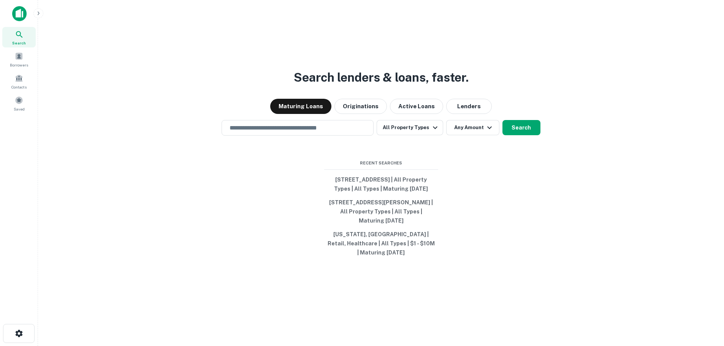 The image size is (724, 346). Describe the element at coordinates (19, 37) in the screenshot. I see `a: Search` at that location.